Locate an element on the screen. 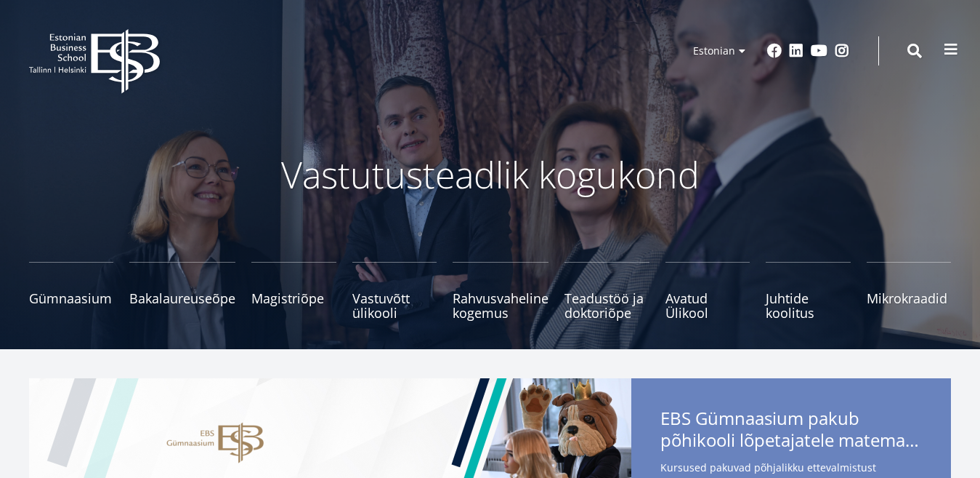 The image size is (980, 478). span: Juhtide koolitus is located at coordinates (808, 306).